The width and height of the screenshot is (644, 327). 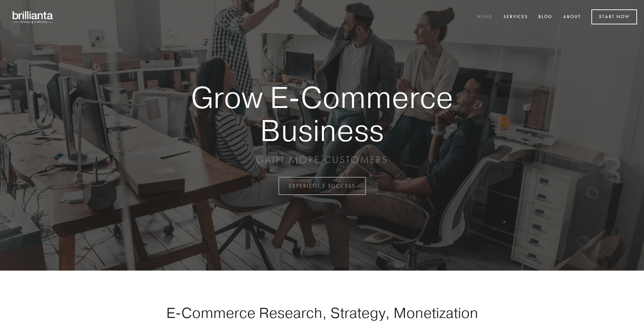 What do you see at coordinates (572, 17) in the screenshot?
I see `a: About` at bounding box center [572, 17].